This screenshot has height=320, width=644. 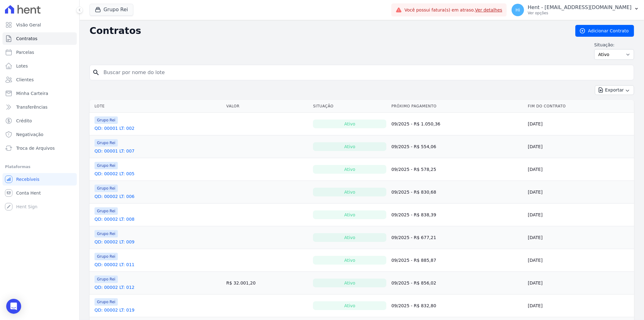 What do you see at coordinates (115, 128) in the screenshot?
I see `a: QD: 00001 LT: 002` at bounding box center [115, 128].